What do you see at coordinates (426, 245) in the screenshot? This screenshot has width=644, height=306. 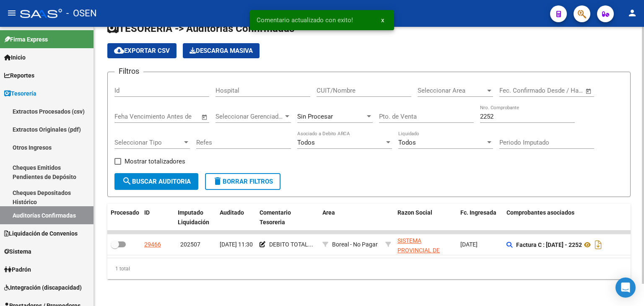 I see `div: - 30691822849` at bounding box center [426, 245].